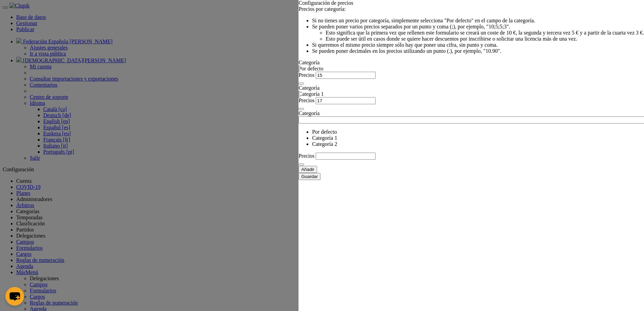 This screenshot has width=644, height=311. What do you see at coordinates (478, 51) in the screenshot?
I see `li: Se pueden poner decimales en los precios utilizando un punto (.), por ejemplo, "10.90".` at bounding box center [478, 51].